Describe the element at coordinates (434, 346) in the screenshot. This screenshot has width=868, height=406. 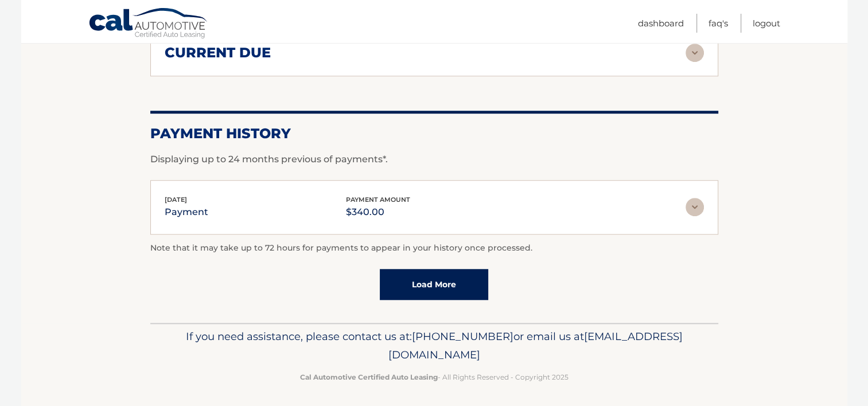
I see `p: If you need assistance, please contact us at: or email us at` at that location.